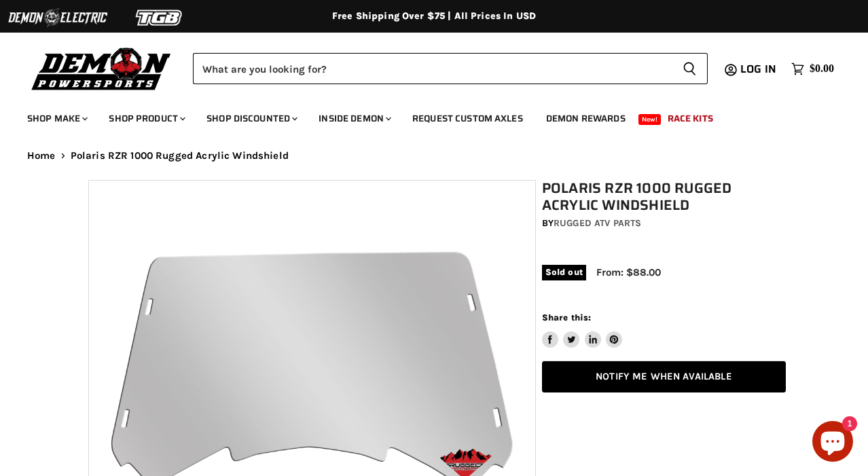  What do you see at coordinates (582, 329) in the screenshot?
I see `aside: Share this:` at bounding box center [582, 329].